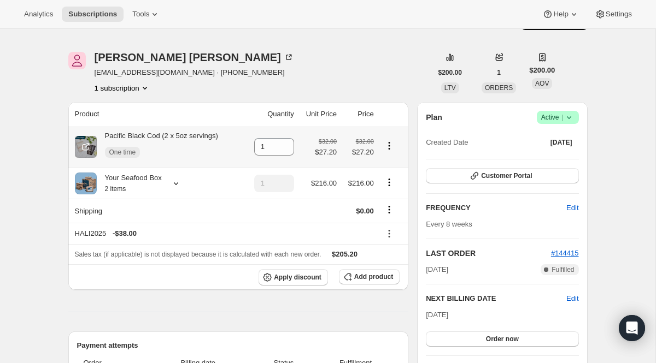 This screenshot has height=363, width=656. What do you see at coordinates (157, 147) in the screenshot?
I see `div: Pacific Black Cod (2 x 5oz servings)` at bounding box center [157, 147].